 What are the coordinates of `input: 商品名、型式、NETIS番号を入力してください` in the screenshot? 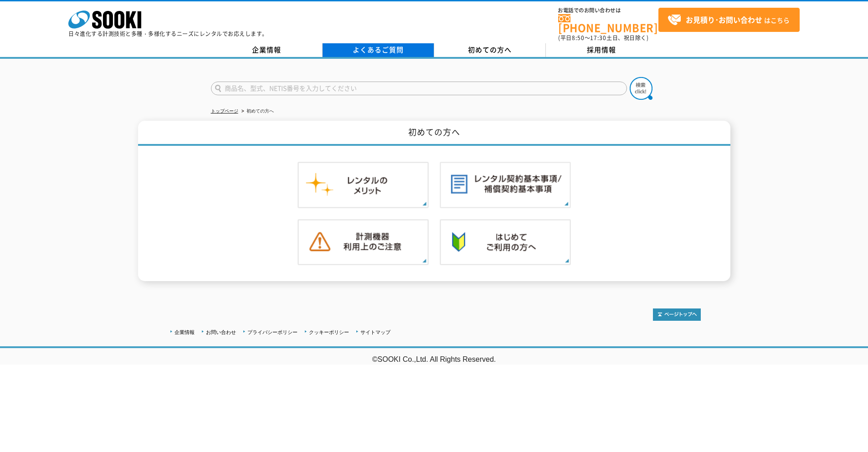 It's located at (419, 88).